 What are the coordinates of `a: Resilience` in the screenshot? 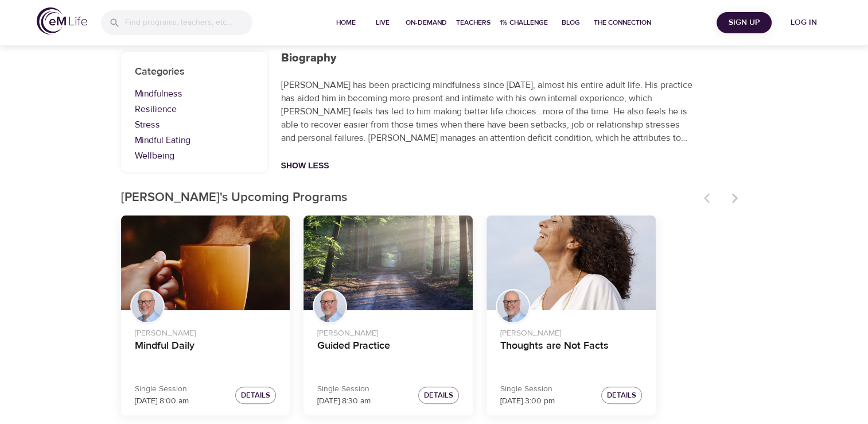 It's located at (194, 109).